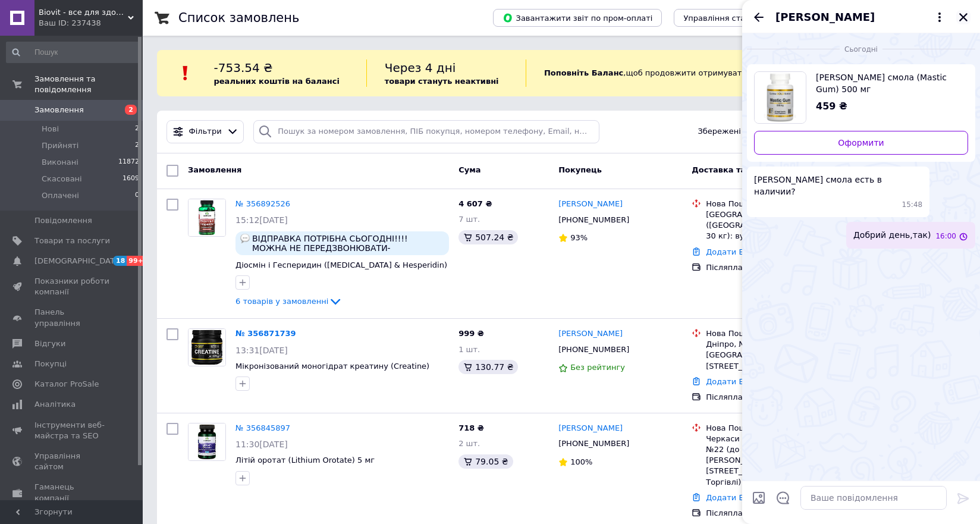 This screenshot has width=980, height=524. Describe the element at coordinates (245, 239) in the screenshot. I see `img: :speech_balloon:` at that location.